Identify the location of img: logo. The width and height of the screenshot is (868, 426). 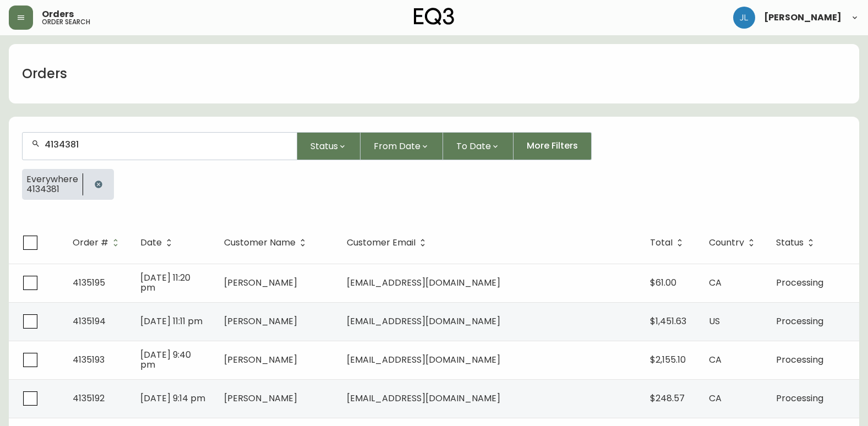
(434, 17).